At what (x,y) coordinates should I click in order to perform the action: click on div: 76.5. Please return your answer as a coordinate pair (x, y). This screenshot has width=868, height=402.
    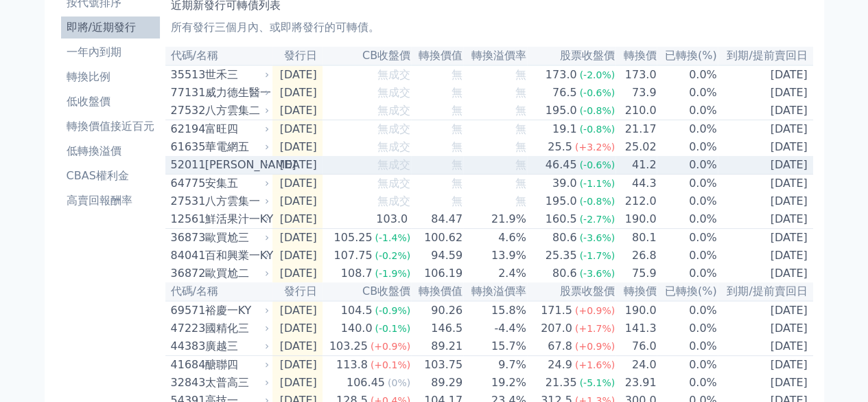
    Looking at the image, I should click on (565, 92).